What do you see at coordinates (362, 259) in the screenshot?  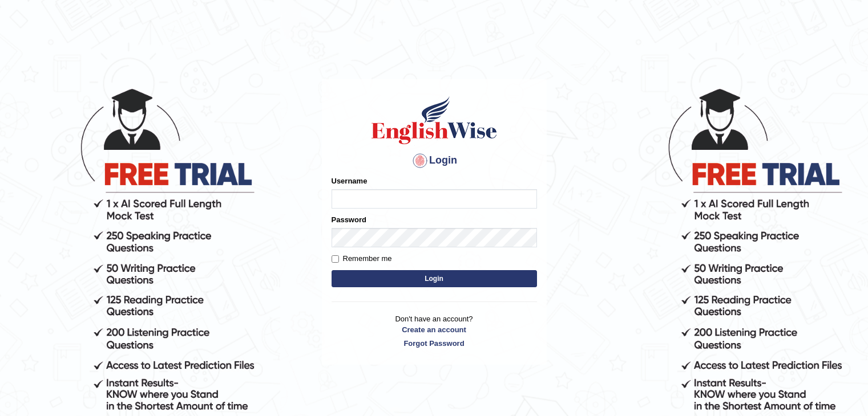 I see `label: Remember me` at bounding box center [362, 259].